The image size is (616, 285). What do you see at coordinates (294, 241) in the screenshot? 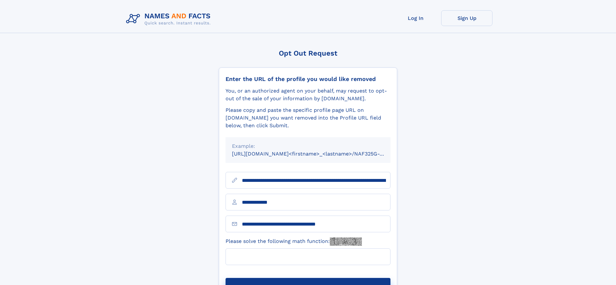
I see `label: Please solve the following math function:` at bounding box center [294, 241].